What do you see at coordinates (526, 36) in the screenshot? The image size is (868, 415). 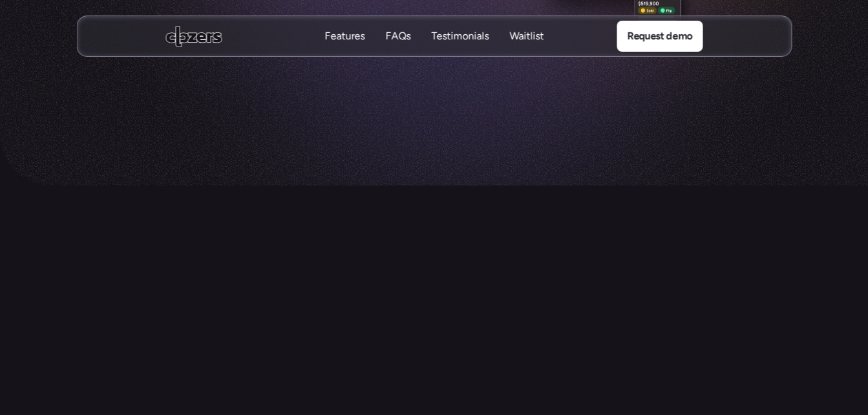 I see `a: WaitlistWaitlist` at bounding box center [526, 36].